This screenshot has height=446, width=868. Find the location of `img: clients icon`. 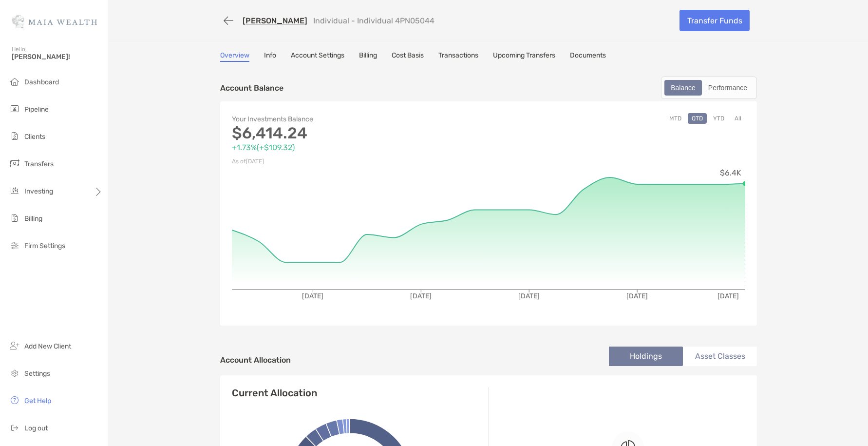

img: clients icon is located at coordinates (15, 136).